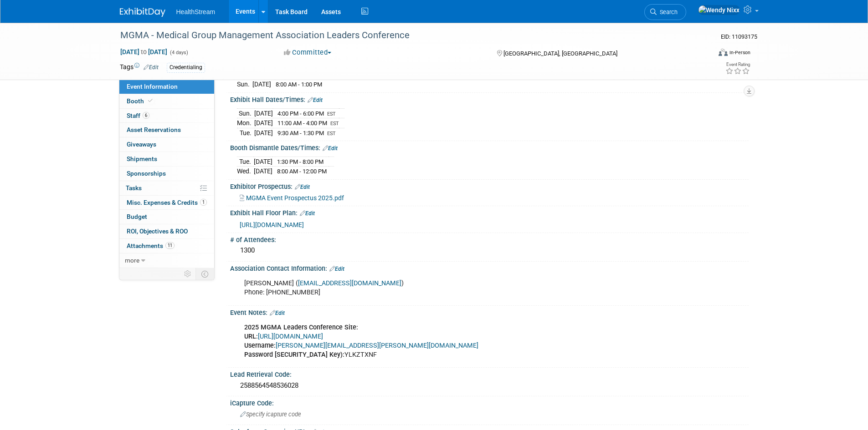  Describe the element at coordinates (740, 53) in the screenshot. I see `div: In-Person` at that location.